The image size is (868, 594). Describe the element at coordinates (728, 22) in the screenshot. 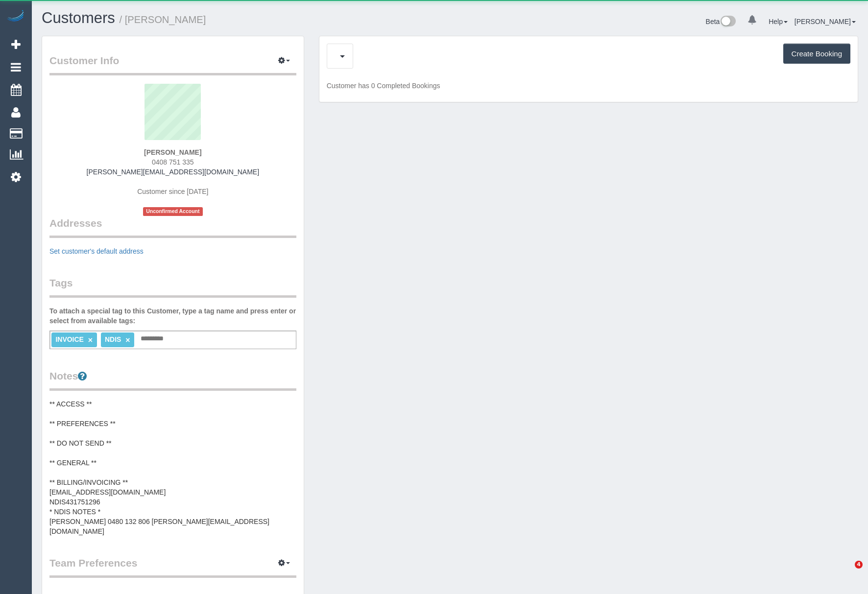

I see `img: New interface` at that location.